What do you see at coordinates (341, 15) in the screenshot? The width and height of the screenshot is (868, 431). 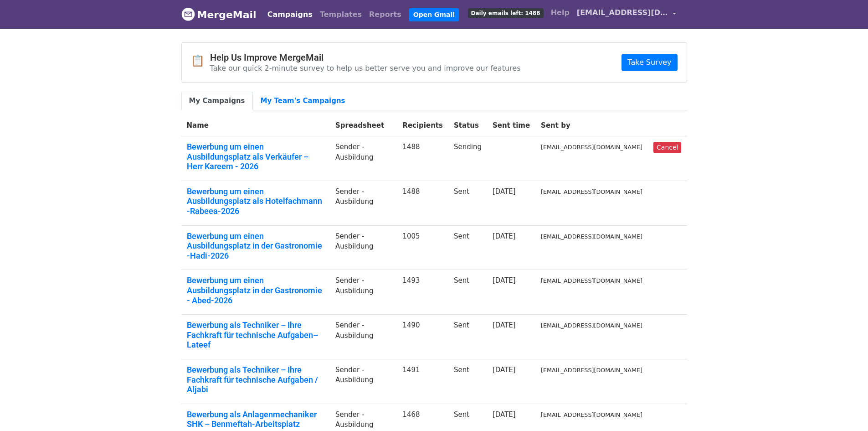 I see `a: Templates` at bounding box center [341, 15].